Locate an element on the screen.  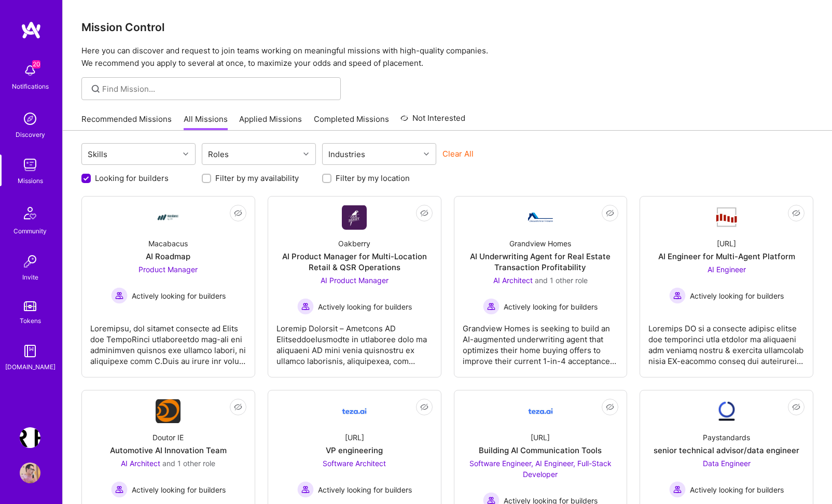
label: Looking for builders is located at coordinates (132, 178).